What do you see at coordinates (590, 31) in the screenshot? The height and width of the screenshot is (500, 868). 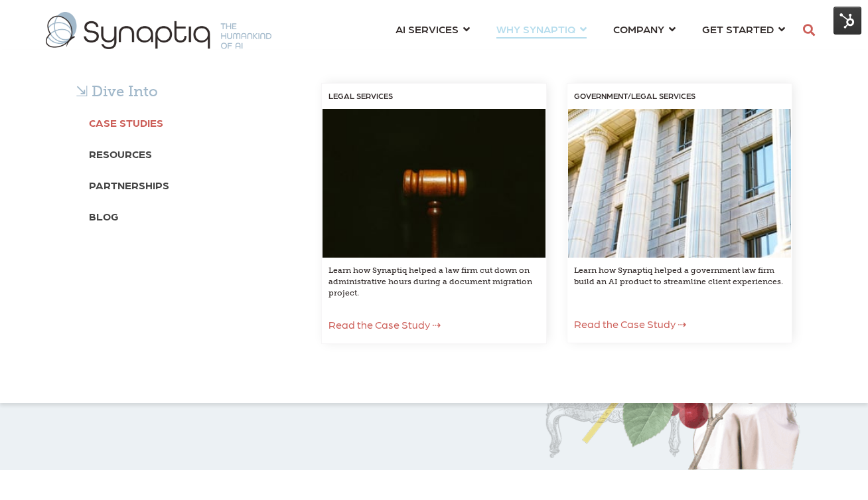 I see `nav: menu` at bounding box center [590, 31].